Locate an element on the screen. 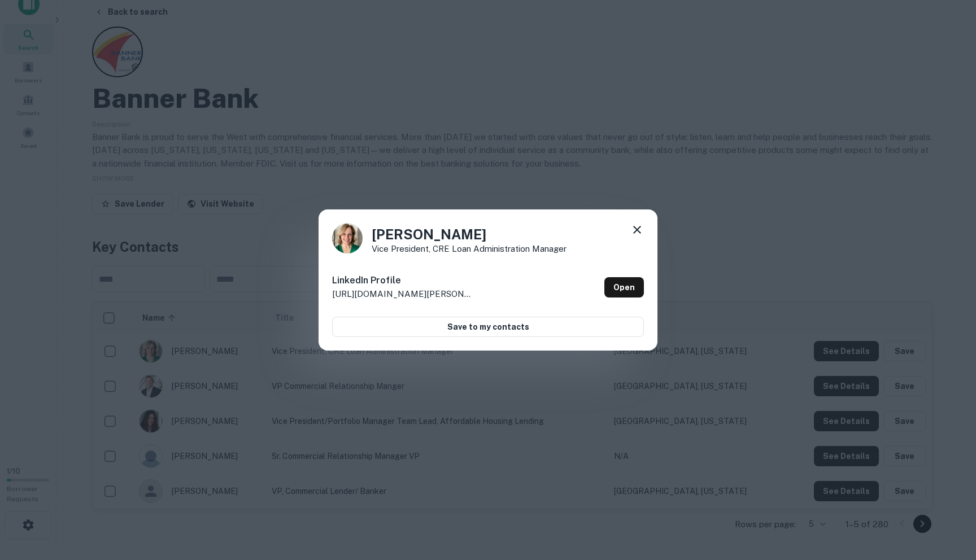  img: 1644287497352 is located at coordinates (347, 238).